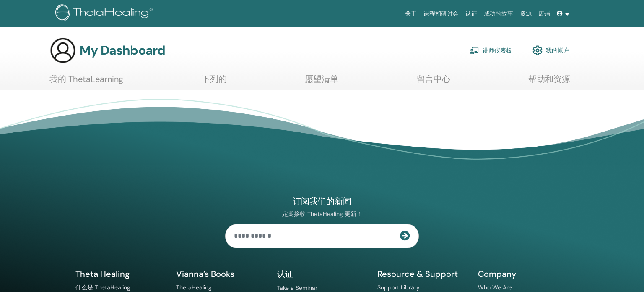 This screenshot has height=292, width=644. What do you see at coordinates (214, 82) in the screenshot?
I see `a: 下列的` at bounding box center [214, 82].